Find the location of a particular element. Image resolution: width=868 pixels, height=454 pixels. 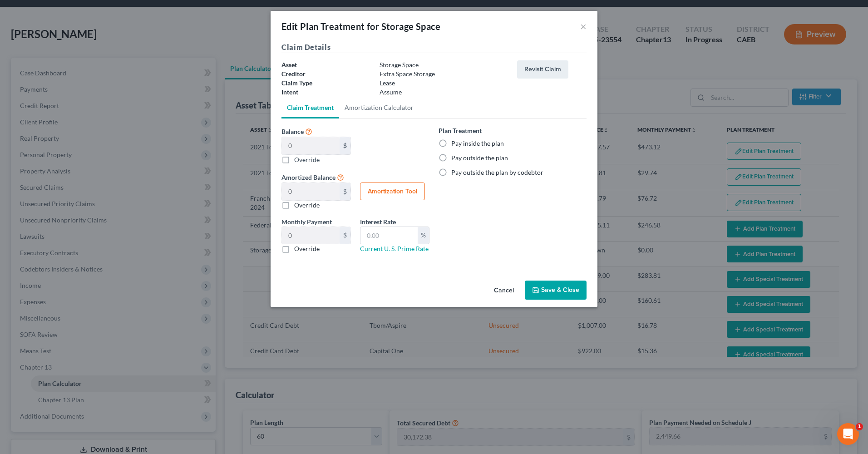

p: Active 30m ago is located at coordinates (67, 15).